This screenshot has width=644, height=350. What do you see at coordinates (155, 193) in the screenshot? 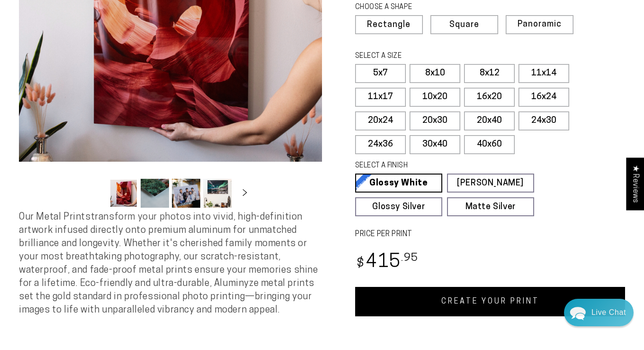
I see `button: Load image 2 in gallery view` at bounding box center [155, 193].